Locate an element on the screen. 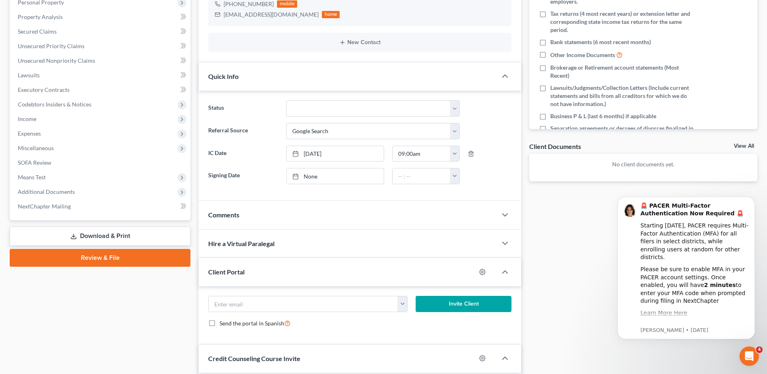  span: Additional Documents is located at coordinates (46, 191).